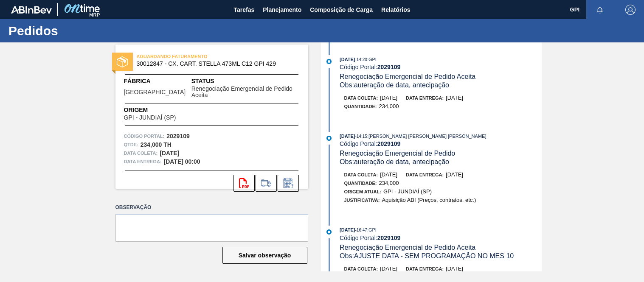 This screenshot has width=644, height=282. I want to click on span: Obs: AJUSTE DATA - SEM PROGRAMAÇÃO NO MES 10, so click(426, 255).